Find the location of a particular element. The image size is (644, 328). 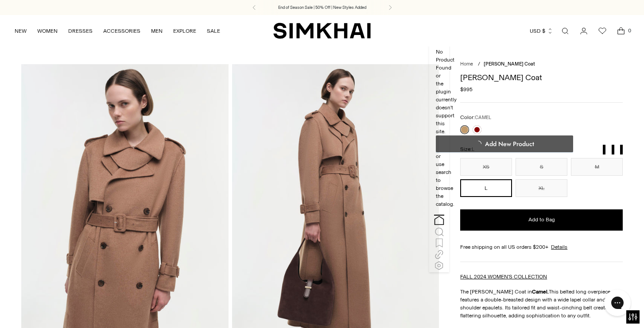

p: End of Season Sale | 50% Off | New Styles Added is located at coordinates (322, 8).